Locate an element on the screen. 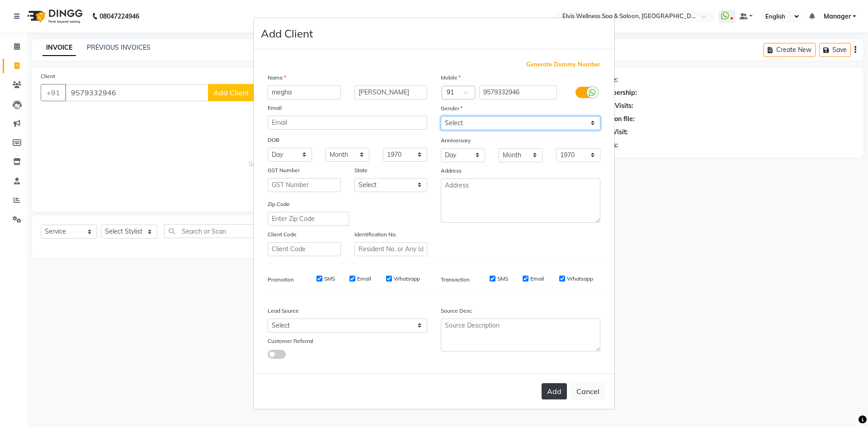  label: Gender is located at coordinates (452, 108).